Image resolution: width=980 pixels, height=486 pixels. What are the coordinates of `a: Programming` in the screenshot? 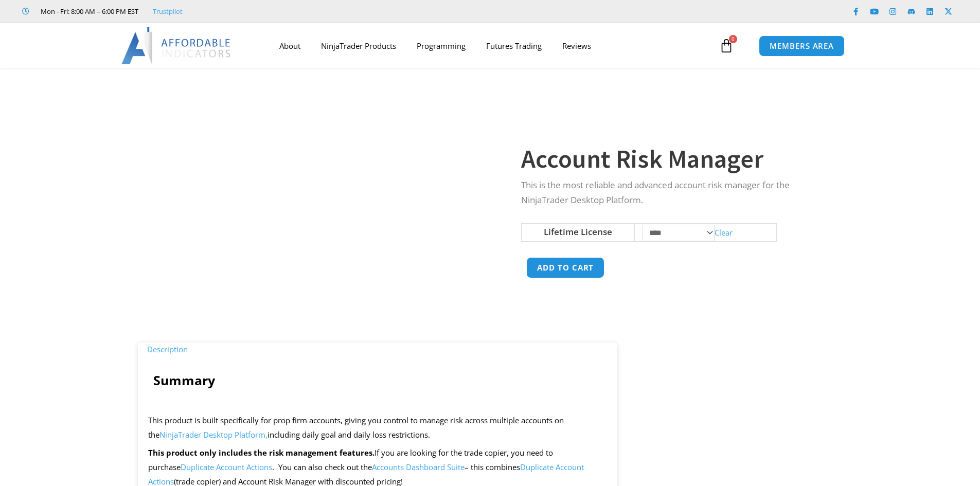 It's located at (441, 46).